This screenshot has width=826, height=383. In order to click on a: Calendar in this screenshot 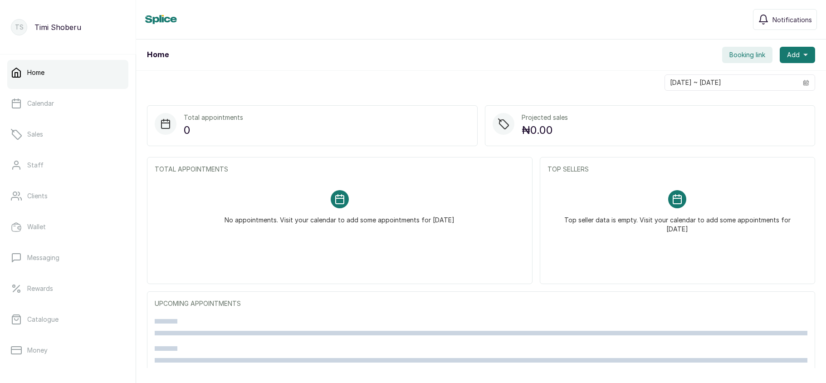, I will do `click(68, 103)`.